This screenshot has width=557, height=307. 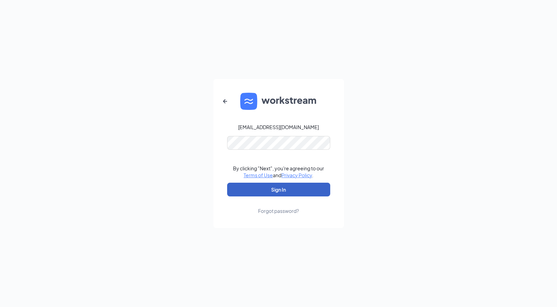 I want to click on a: Privacy Policy, so click(x=297, y=175).